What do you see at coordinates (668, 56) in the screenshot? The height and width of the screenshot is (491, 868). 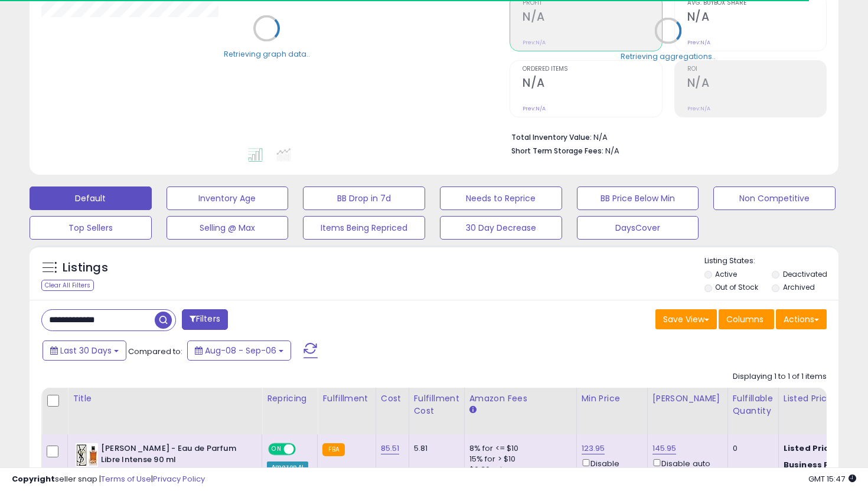 I see `div: Retrieving aggregations..` at bounding box center [668, 56].